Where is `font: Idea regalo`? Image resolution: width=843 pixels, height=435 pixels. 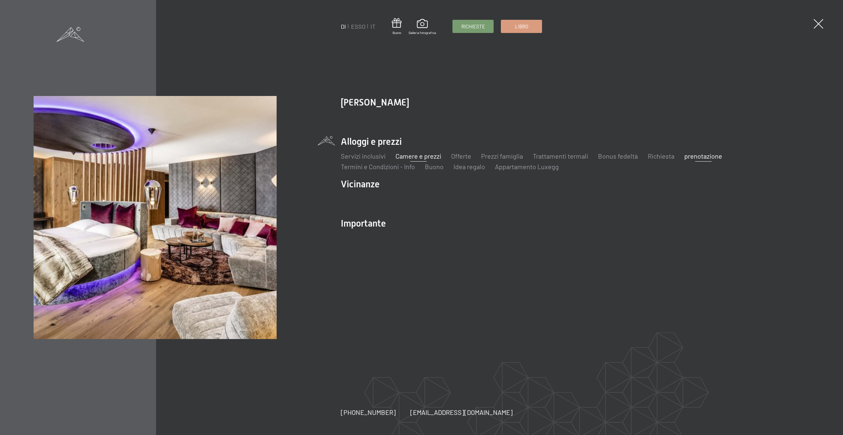 font: Idea regalo is located at coordinates (470, 166).